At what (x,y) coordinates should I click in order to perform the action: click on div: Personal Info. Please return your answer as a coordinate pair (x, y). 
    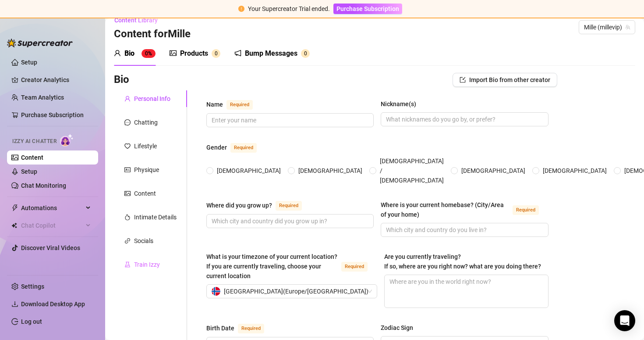
    Looking at the image, I should click on (152, 99).